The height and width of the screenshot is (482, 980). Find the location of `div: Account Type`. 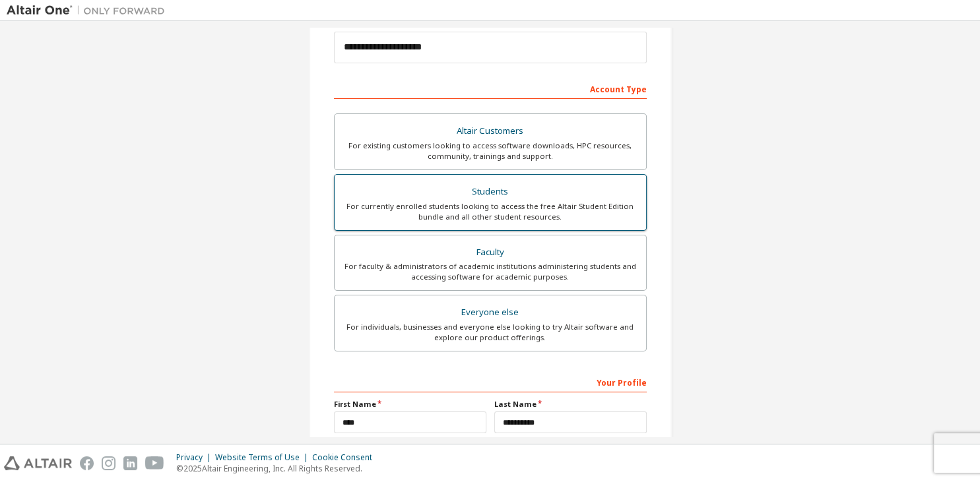

div: Account Type is located at coordinates (490, 88).